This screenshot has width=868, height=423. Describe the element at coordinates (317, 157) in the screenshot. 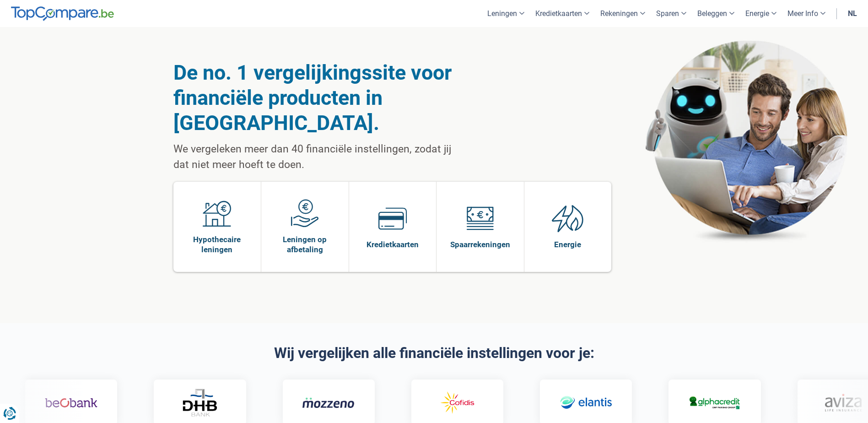

I see `p: We vergeleken meer dan 40 financiële instellingen, zodat jij dat niet meer hoeft te doen.` at that location.